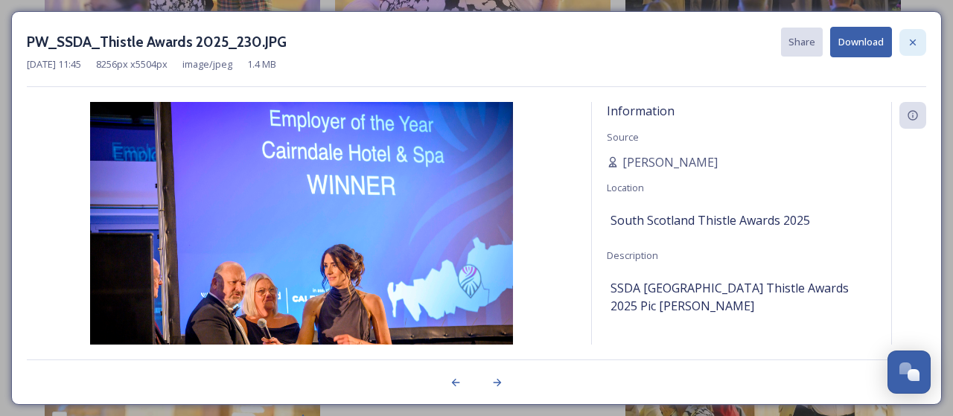 This screenshot has height=416, width=953. I want to click on span: image/jpeg, so click(207, 64).